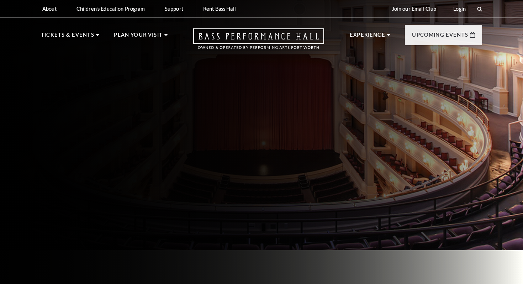 The image size is (523, 284). I want to click on p: Plan Your Visit, so click(138, 37).